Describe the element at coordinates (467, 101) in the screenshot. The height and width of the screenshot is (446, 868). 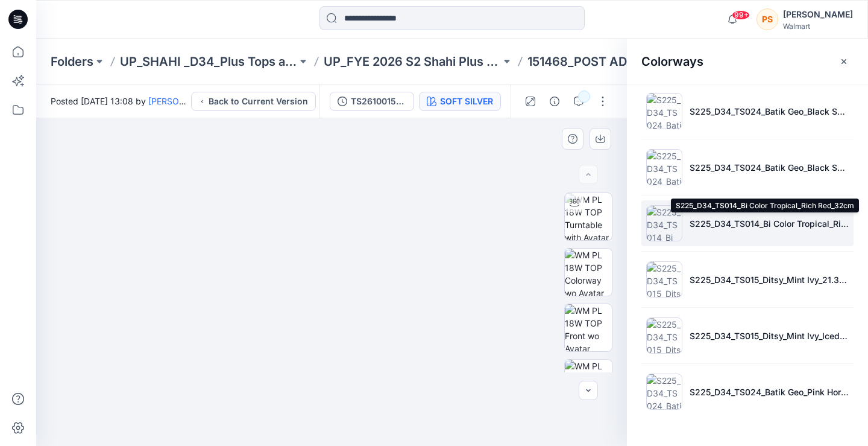
I see `div: SOFT SILVER` at that location.